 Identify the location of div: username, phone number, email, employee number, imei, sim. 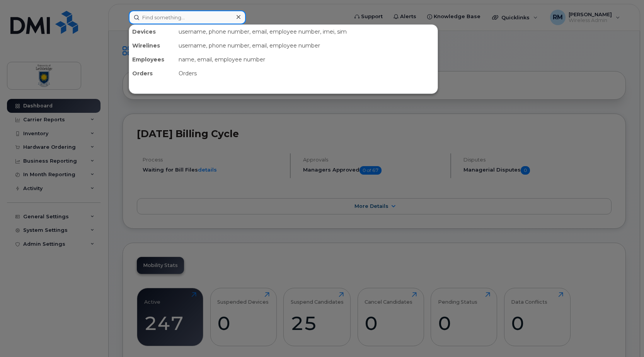
(307, 32).